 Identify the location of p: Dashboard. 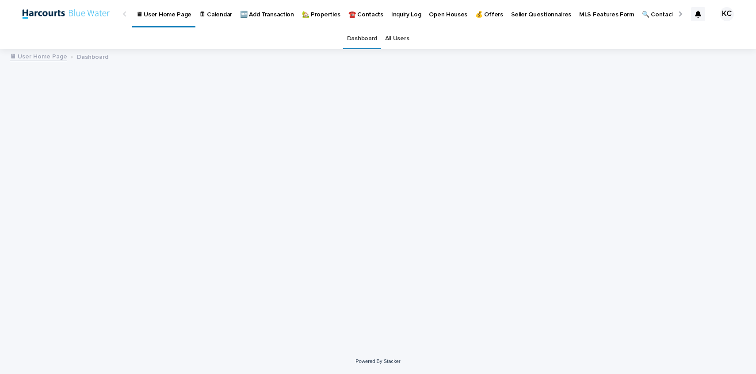
(92, 56).